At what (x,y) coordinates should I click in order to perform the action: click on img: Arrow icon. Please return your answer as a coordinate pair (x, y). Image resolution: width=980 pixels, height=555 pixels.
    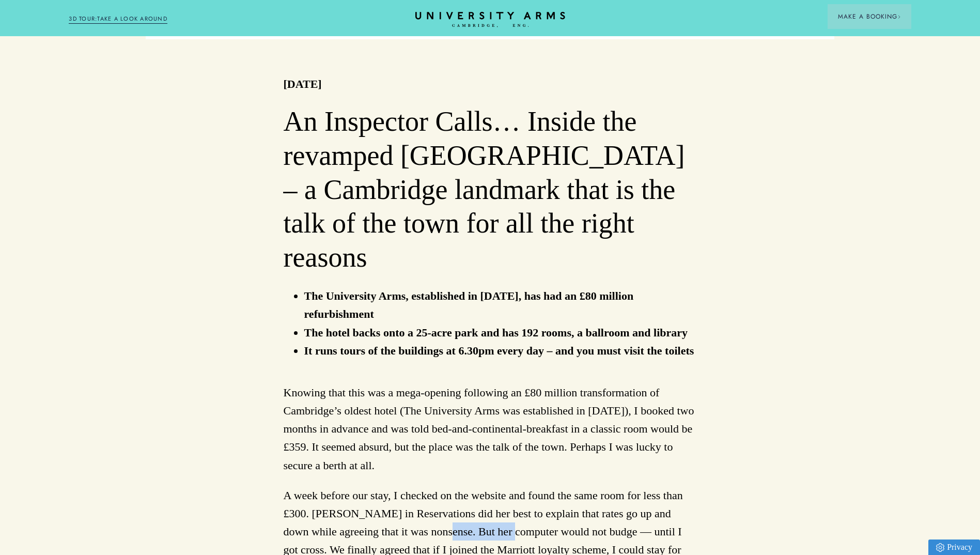
    Looking at the image, I should click on (899, 16).